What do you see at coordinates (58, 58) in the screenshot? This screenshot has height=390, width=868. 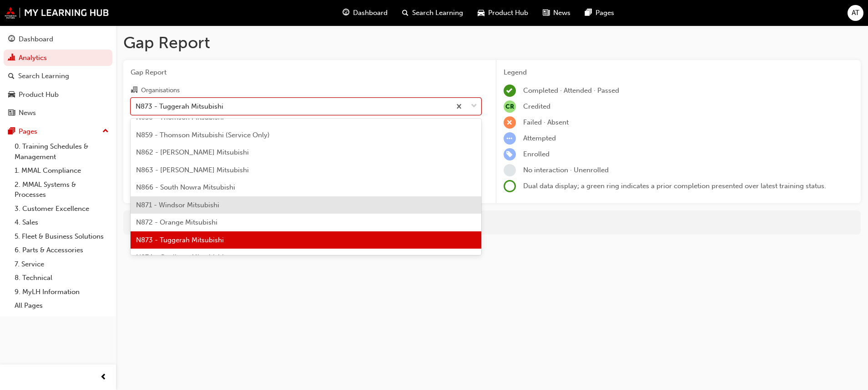 I see `a: Analytics` at bounding box center [58, 58].